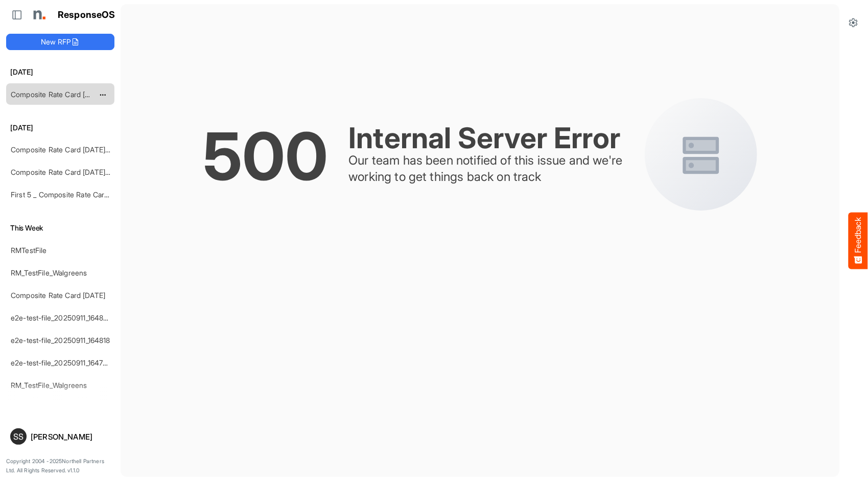  I want to click on img: Northell, so click(39, 15).